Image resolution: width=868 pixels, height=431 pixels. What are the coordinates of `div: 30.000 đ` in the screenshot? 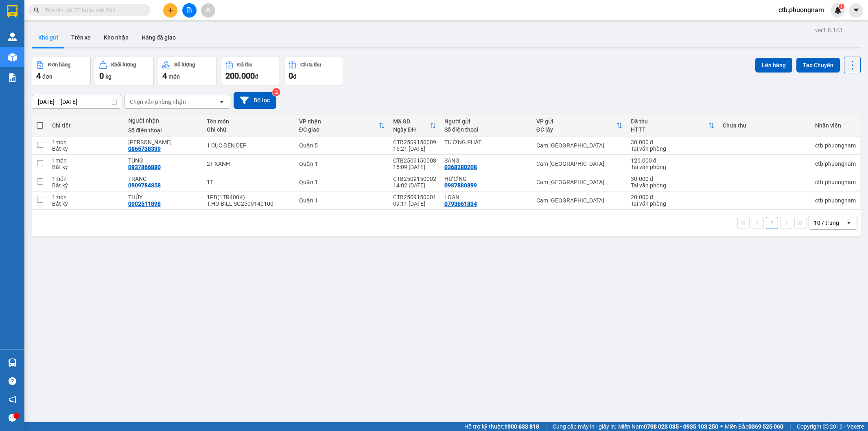 It's located at (673, 142).